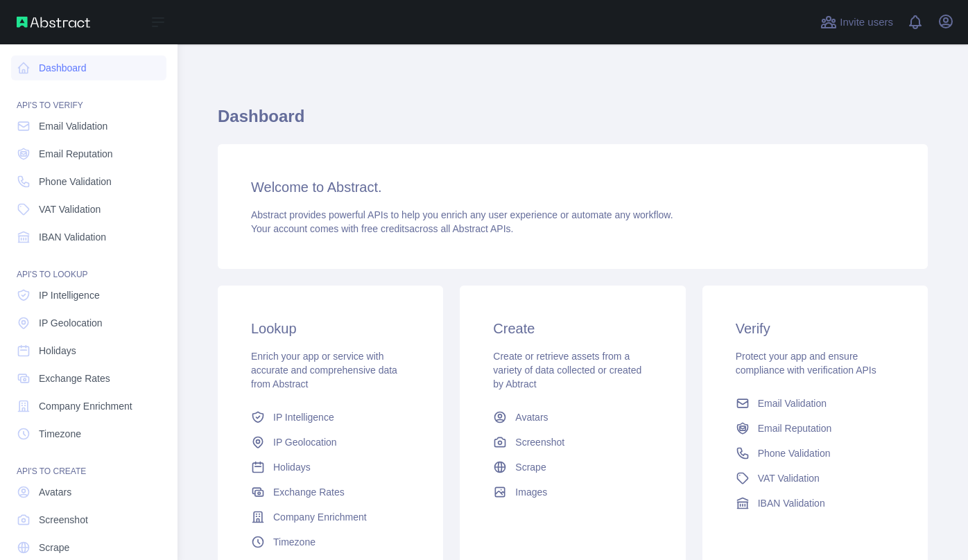  Describe the element at coordinates (89, 68) in the screenshot. I see `a: Dashboard` at that location.